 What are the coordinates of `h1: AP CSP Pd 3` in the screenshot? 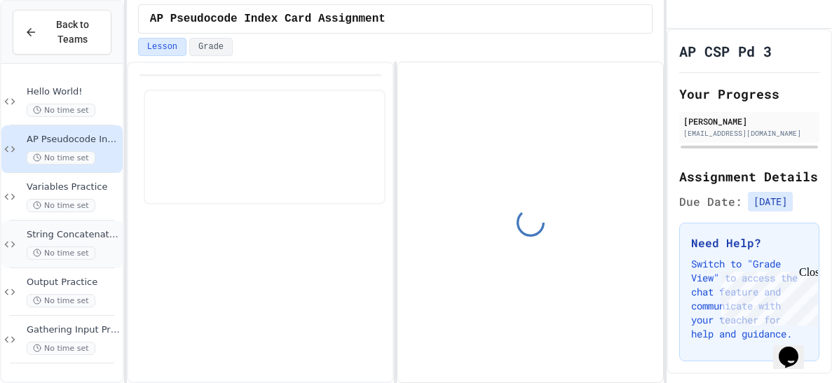 It's located at (725, 51).